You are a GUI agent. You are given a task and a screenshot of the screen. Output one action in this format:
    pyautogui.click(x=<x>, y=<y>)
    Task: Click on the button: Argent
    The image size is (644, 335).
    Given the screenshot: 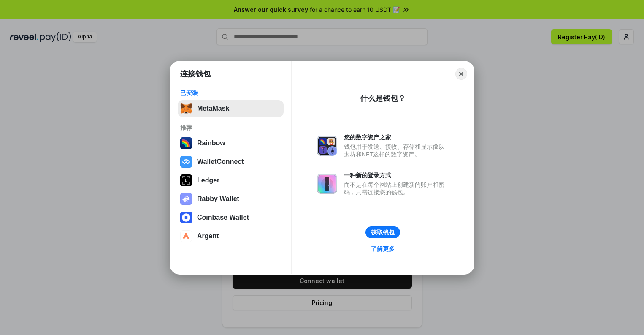 What is the action you would take?
    pyautogui.click(x=231, y=236)
    